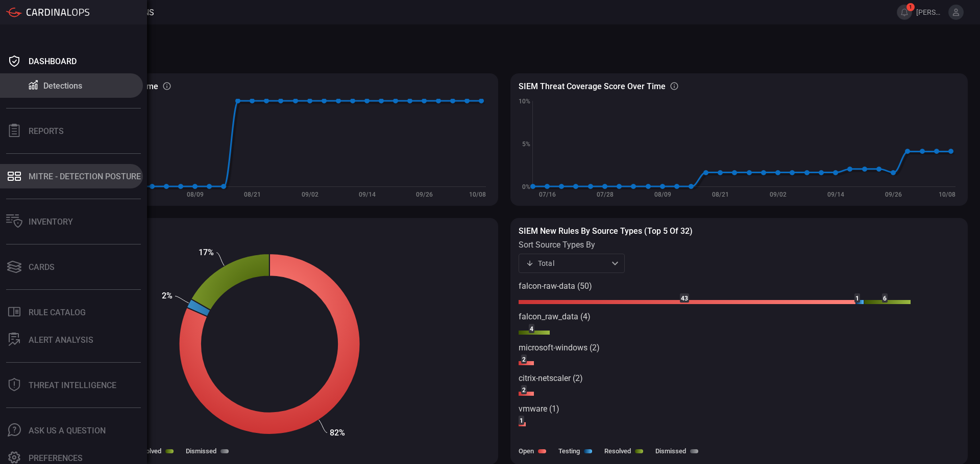 This screenshot has width=980, height=464. I want to click on text: 6, so click(884, 299).